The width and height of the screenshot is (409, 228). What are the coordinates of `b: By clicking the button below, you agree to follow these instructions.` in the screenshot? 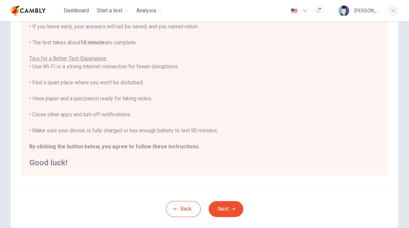 It's located at (115, 146).